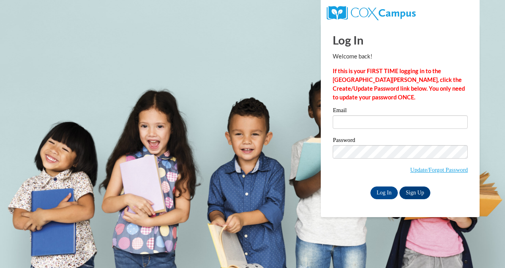  Describe the element at coordinates (400, 56) in the screenshot. I see `p: Welcome back!` at that location.